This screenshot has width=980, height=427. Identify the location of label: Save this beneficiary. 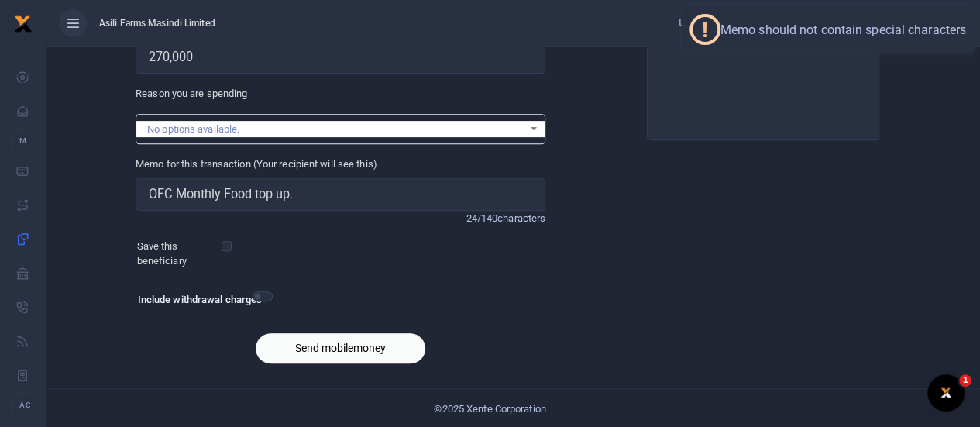
(181, 254).